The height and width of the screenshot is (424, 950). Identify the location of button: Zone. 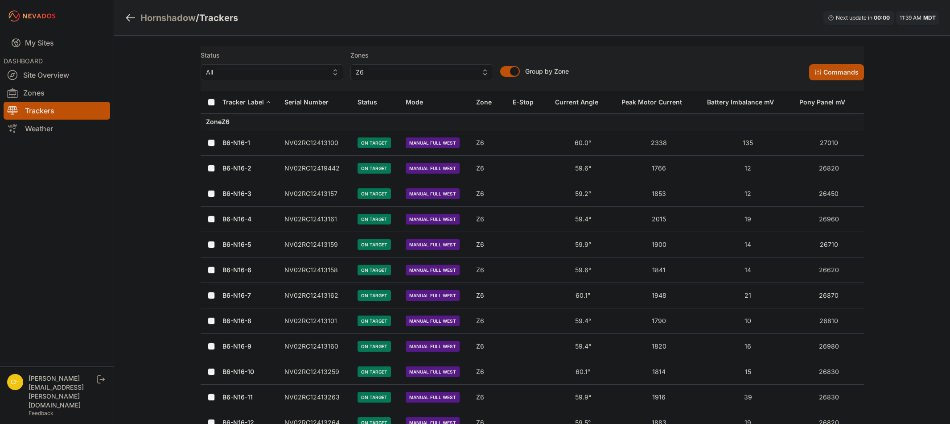
(487, 102).